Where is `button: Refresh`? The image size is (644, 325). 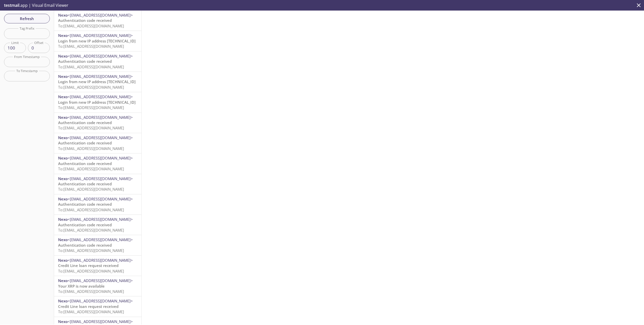 button: Refresh is located at coordinates (27, 19).